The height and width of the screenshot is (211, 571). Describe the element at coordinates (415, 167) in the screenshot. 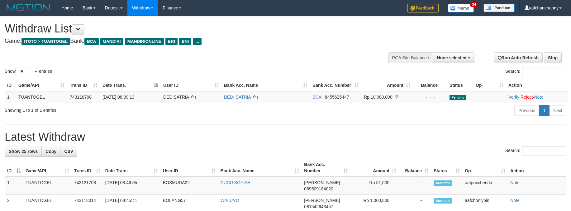

I see `th: Balance: activate to sort column ascending` at that location.